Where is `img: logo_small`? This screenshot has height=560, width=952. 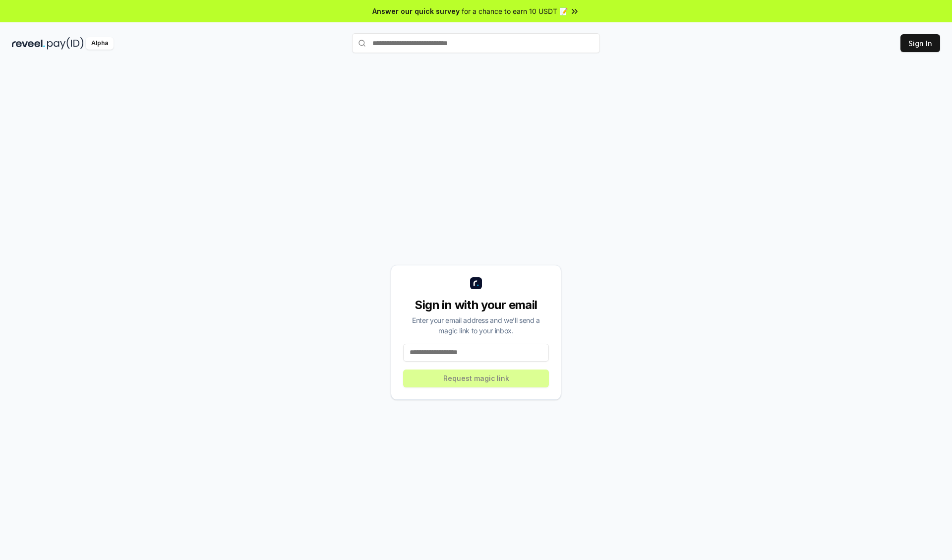
img: logo_small is located at coordinates (476, 283).